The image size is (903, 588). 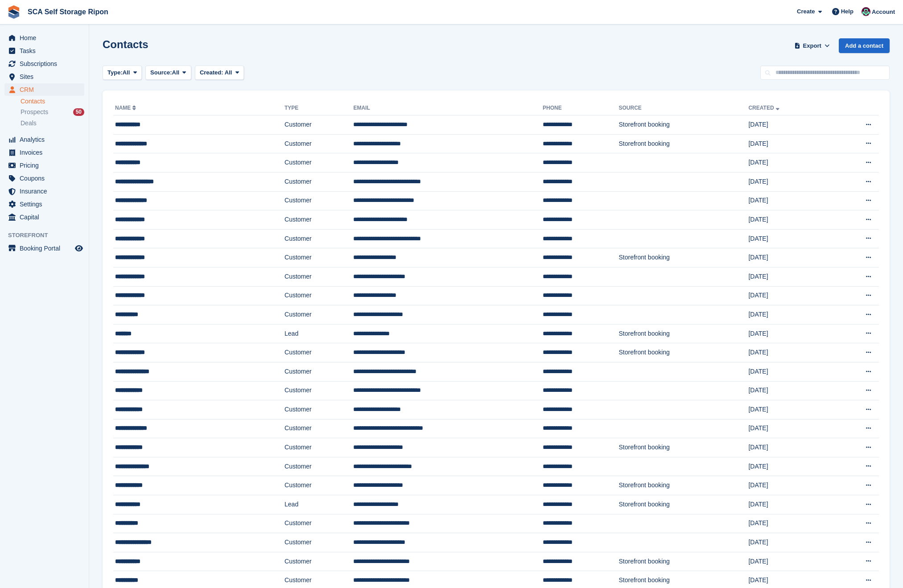 I want to click on a: Add a contact, so click(x=864, y=45).